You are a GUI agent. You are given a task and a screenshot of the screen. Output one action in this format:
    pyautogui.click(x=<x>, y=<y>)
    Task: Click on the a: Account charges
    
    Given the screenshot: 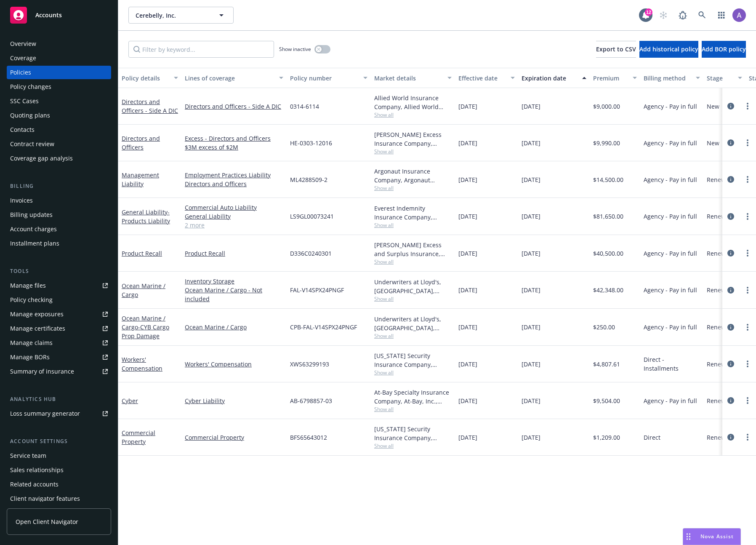 What is the action you would take?
    pyautogui.click(x=59, y=229)
    